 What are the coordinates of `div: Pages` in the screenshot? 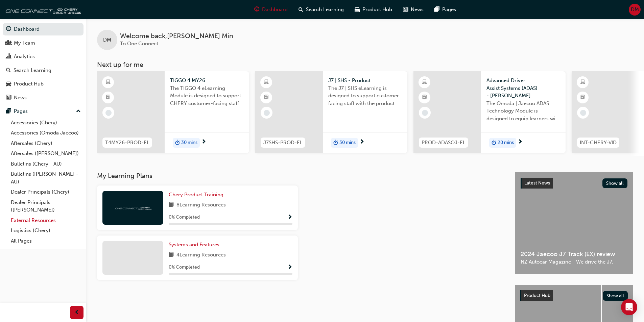 It's located at (21, 111).